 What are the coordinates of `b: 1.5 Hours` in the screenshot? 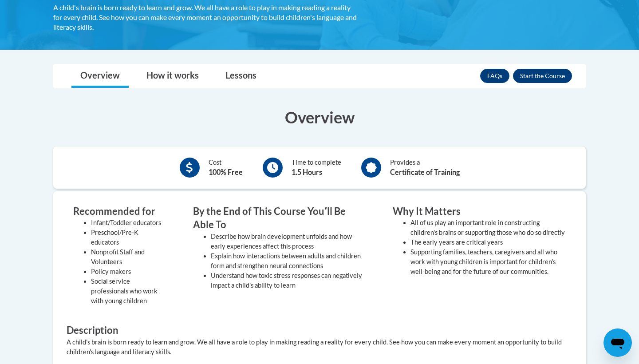 It's located at (307, 172).